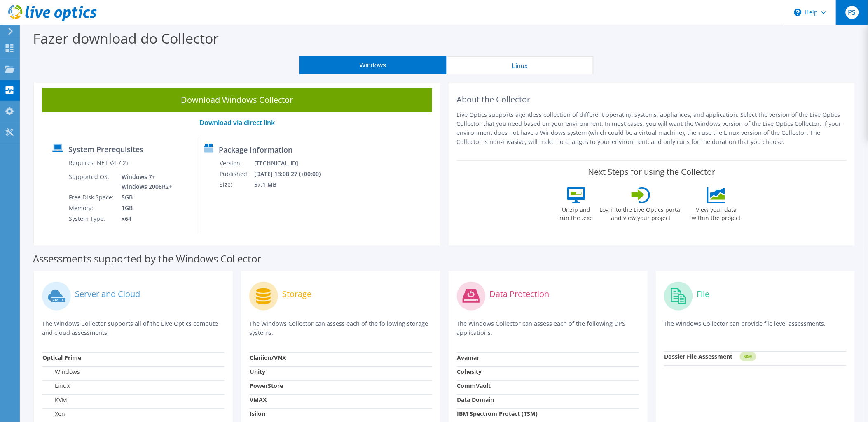  What do you see at coordinates (258, 400) in the screenshot?
I see `strong: VMAX` at bounding box center [258, 400].